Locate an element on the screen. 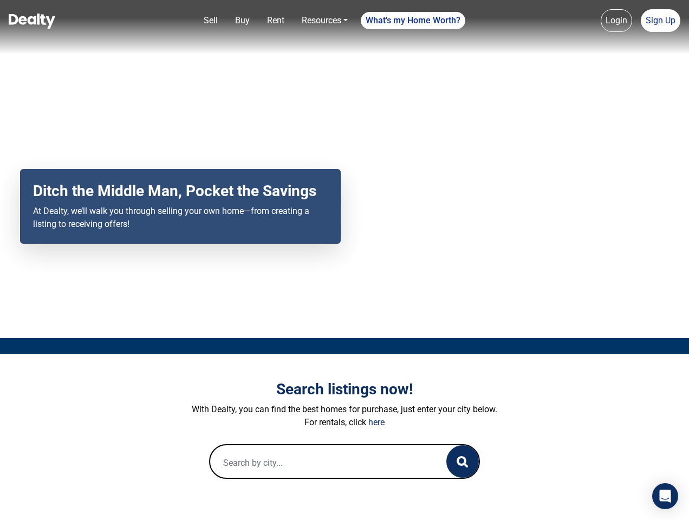 The height and width of the screenshot is (520, 689). h3: Search listings now! is located at coordinates (344, 389).